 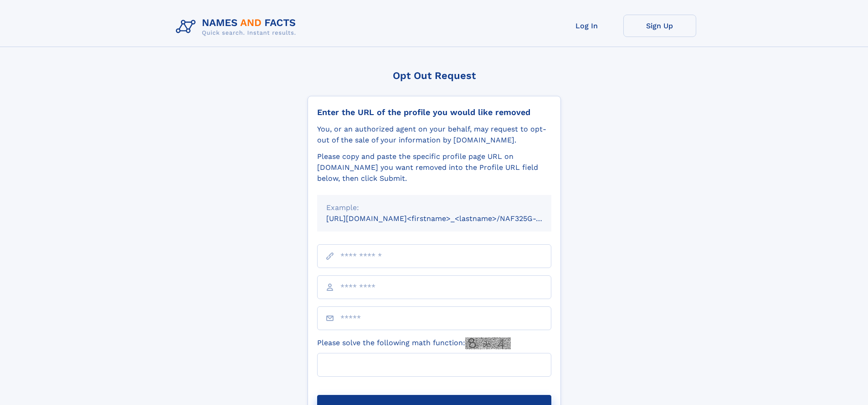 What do you see at coordinates (434, 75) in the screenshot?
I see `div: Opt Out Request` at bounding box center [434, 75].